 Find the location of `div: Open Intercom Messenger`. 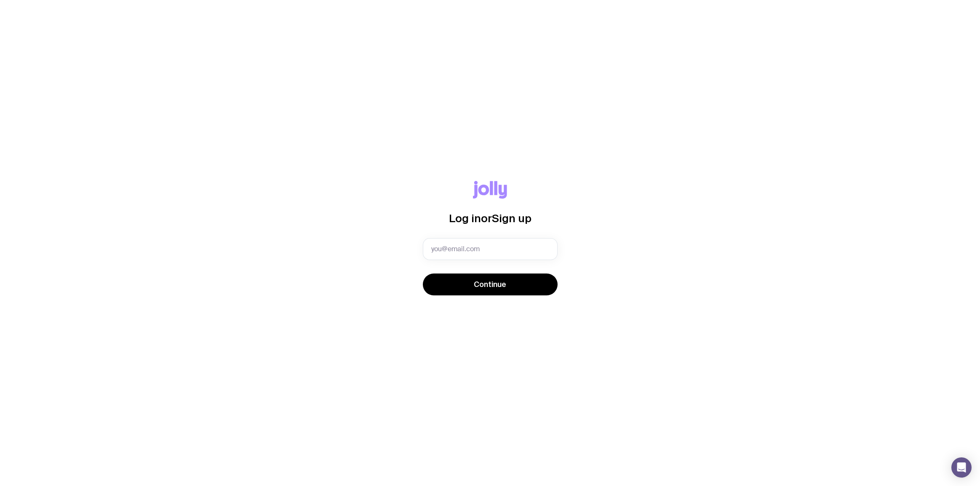

div: Open Intercom Messenger is located at coordinates (961, 468).